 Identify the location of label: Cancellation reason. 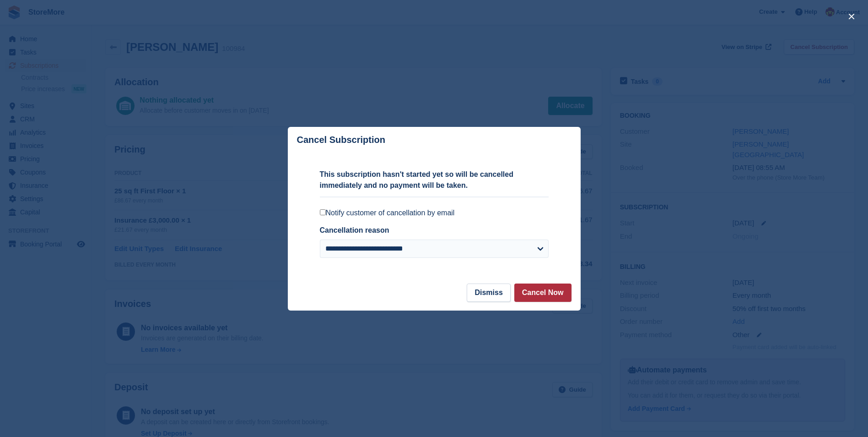
(355, 229).